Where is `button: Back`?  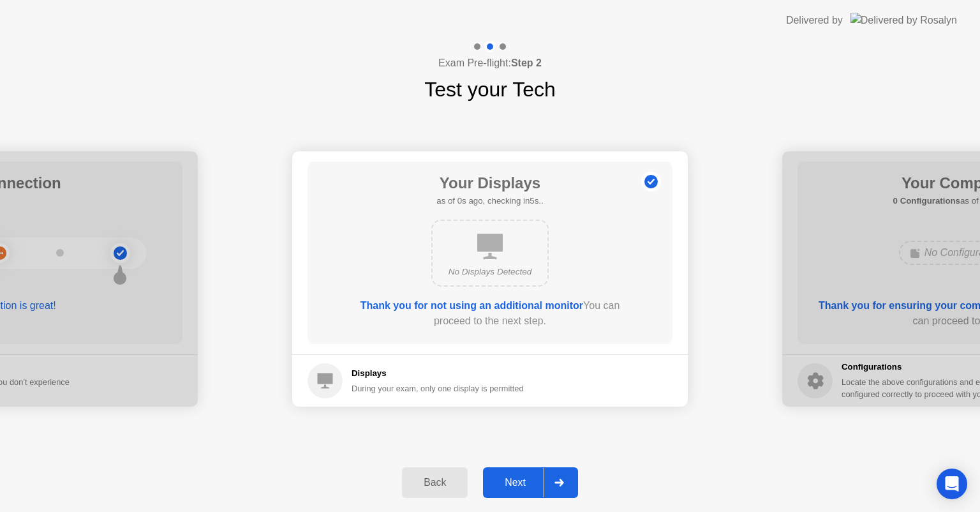 button: Back is located at coordinates (435, 482).